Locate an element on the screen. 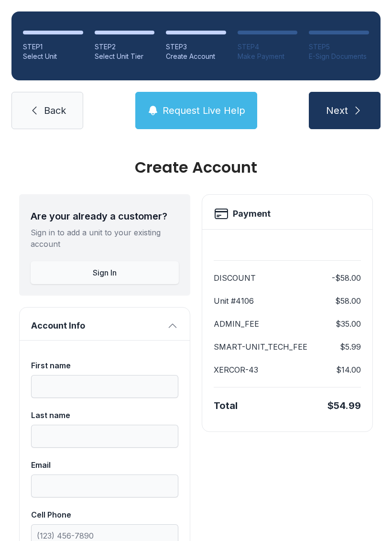  div: First name is located at coordinates (105, 365).